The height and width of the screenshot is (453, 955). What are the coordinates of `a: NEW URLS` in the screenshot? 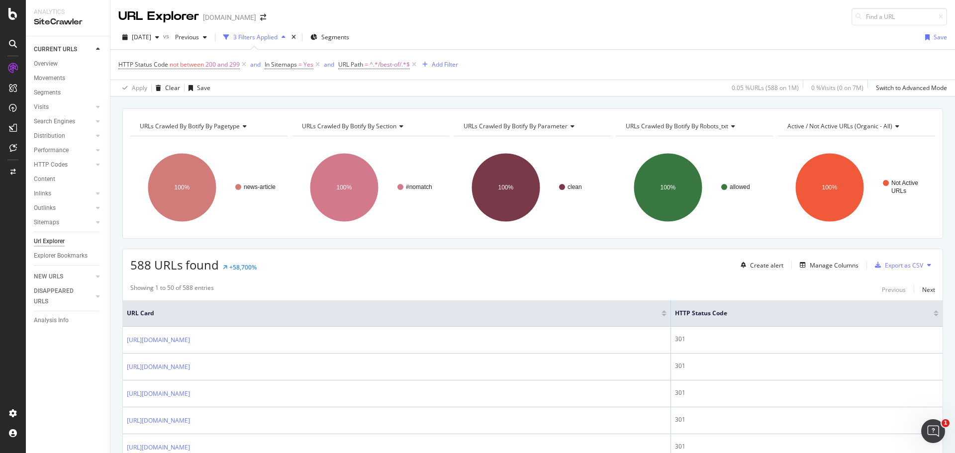 It's located at (63, 277).